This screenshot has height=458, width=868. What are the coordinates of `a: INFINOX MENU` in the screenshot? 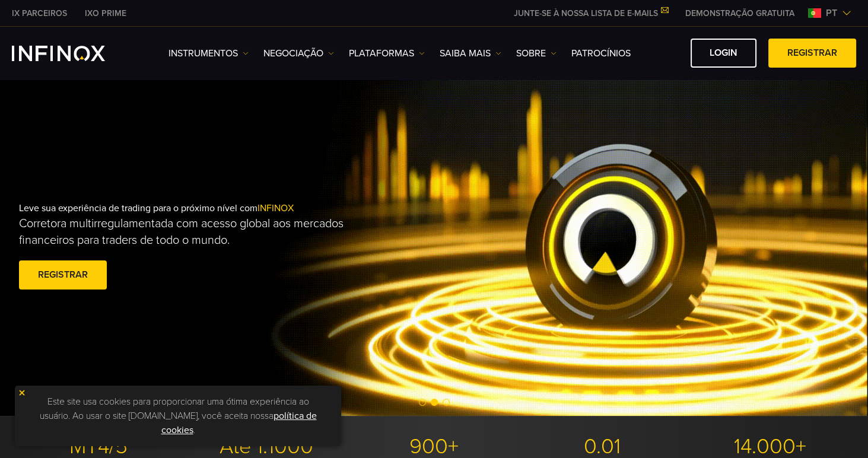 It's located at (740, 13).